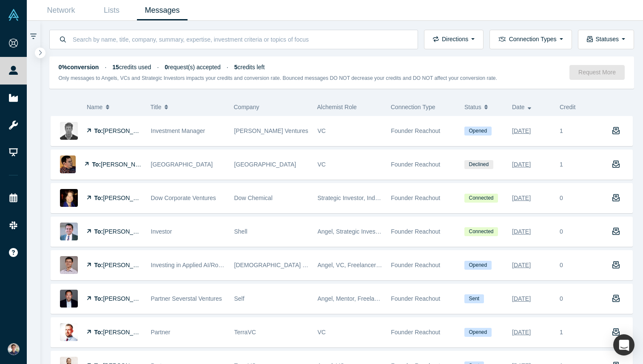 The height and width of the screenshot is (364, 643). Describe the element at coordinates (239, 299) in the screenshot. I see `span: Self` at that location.